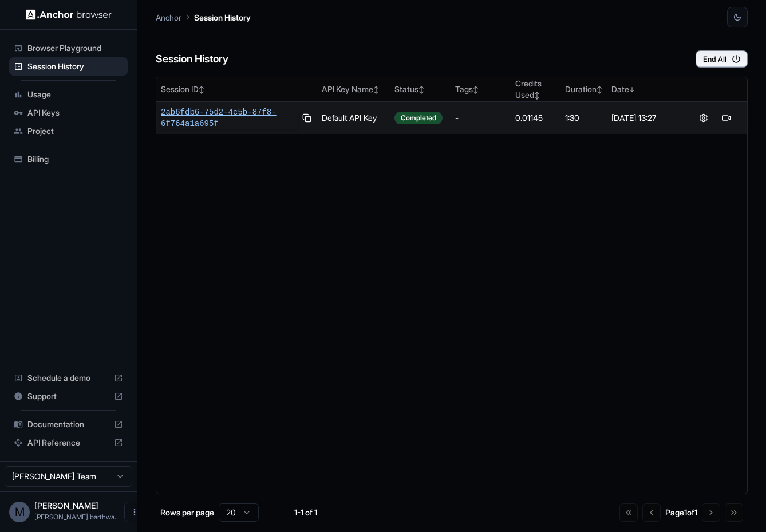  I want to click on p: Rows per page, so click(187, 512).